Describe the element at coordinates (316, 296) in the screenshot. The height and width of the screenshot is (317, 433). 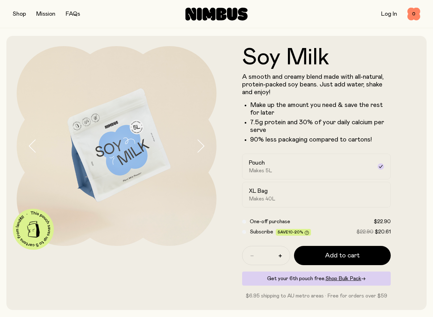
I see `p: $6.95 shipping to AU metro areas · Free for orders over $59` at that location.